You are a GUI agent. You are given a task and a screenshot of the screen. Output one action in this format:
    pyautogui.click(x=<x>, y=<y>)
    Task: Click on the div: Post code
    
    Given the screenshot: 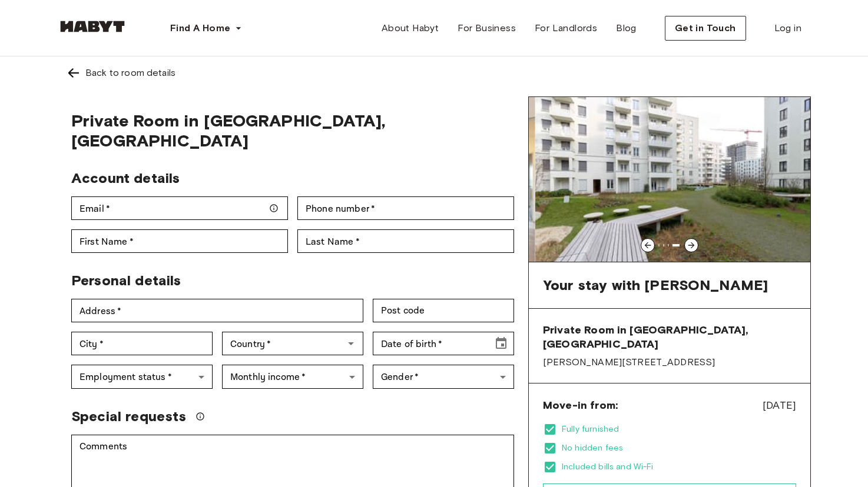 What is the action you would take?
    pyautogui.click(x=444, y=311)
    